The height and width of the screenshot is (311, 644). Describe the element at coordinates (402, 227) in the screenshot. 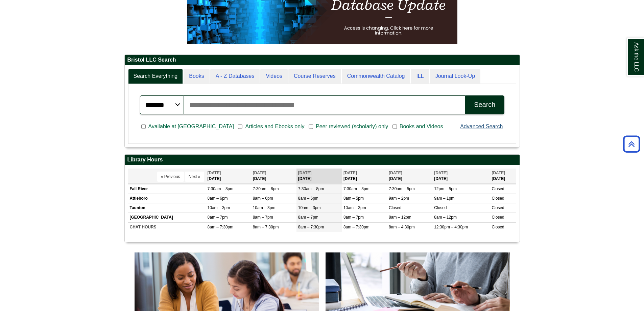

I see `span: 8am – 4:30pm` at that location.